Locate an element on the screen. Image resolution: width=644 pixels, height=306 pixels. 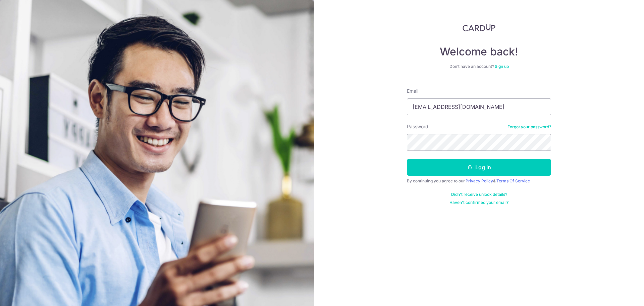
a: Haven't confirmed your email? is located at coordinates (479, 202).